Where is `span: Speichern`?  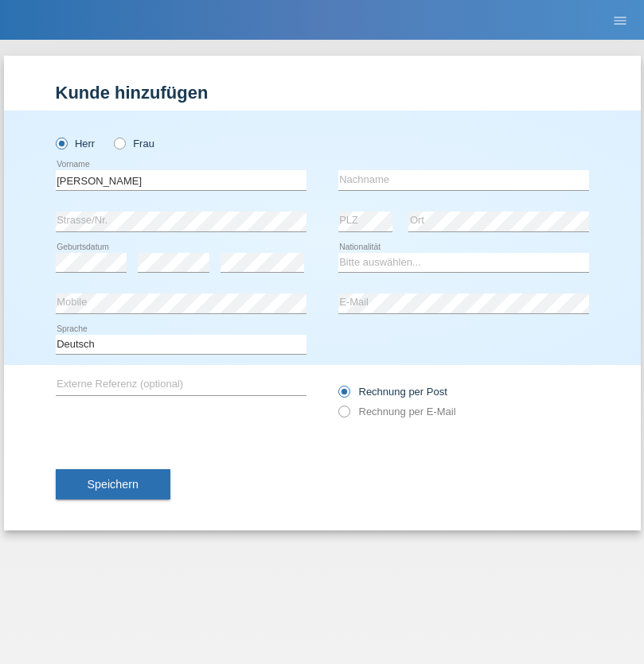
span: Speichern is located at coordinates (113, 484).